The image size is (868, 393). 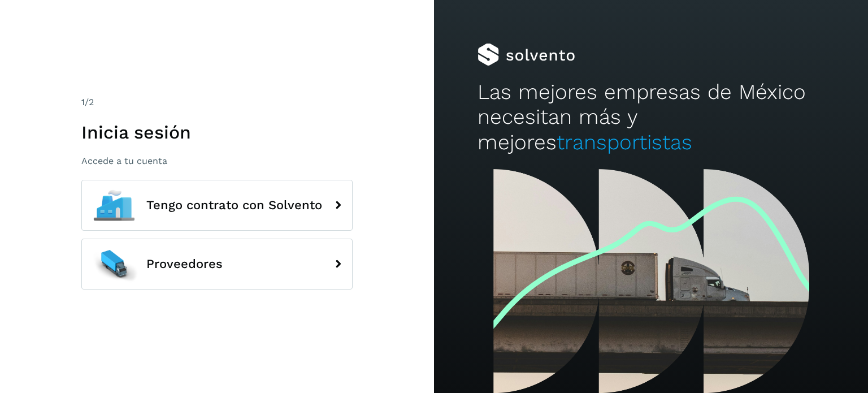 I want to click on h2: Las mejores empresas de México necesitan más y mejores, so click(x=651, y=117).